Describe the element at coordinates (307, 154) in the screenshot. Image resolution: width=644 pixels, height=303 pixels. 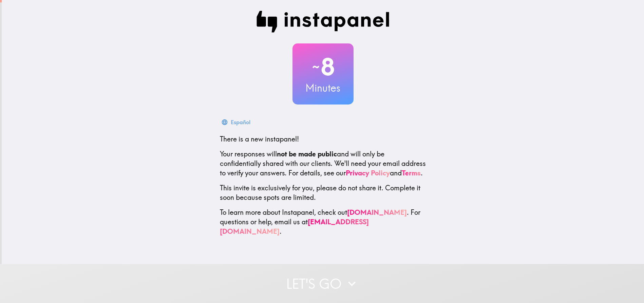
I see `b: not be made public` at that location.